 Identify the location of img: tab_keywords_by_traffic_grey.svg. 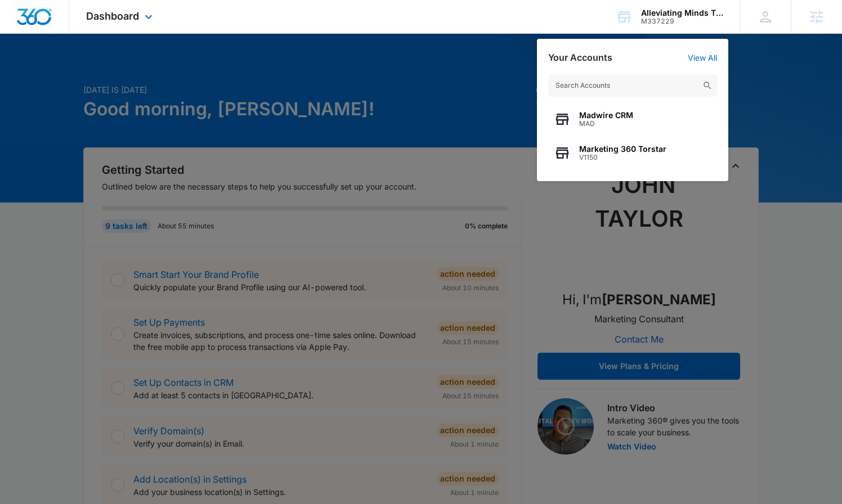
(117, 70).